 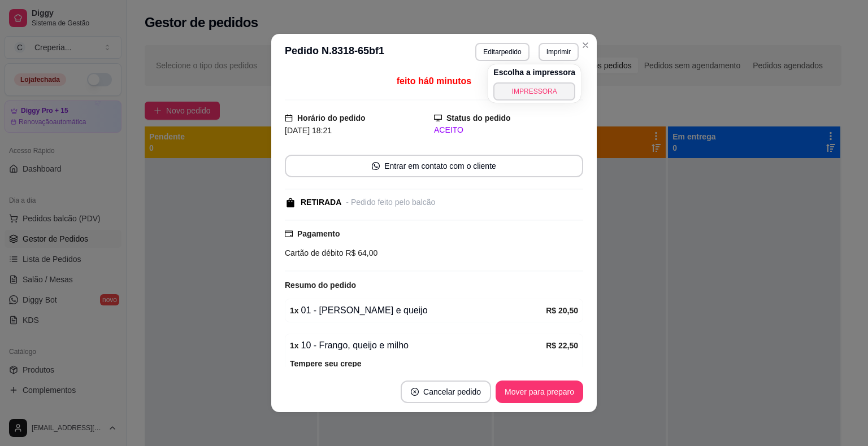 What do you see at coordinates (562, 310) in the screenshot?
I see `strong: R$ 20,50` at bounding box center [562, 310].